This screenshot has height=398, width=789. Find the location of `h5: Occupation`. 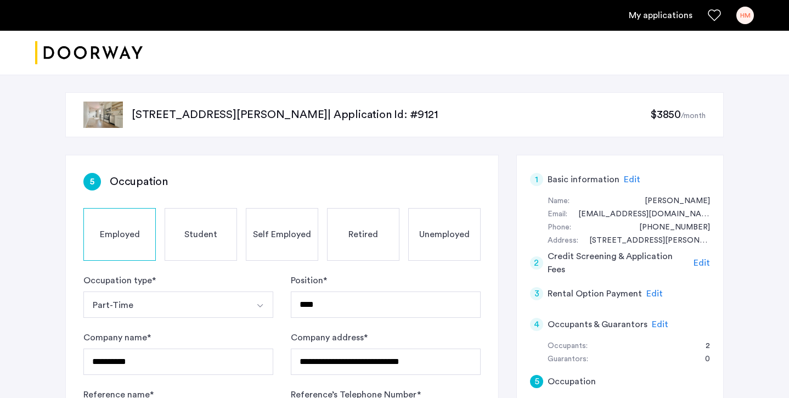

h5: Occupation is located at coordinates (572, 382).